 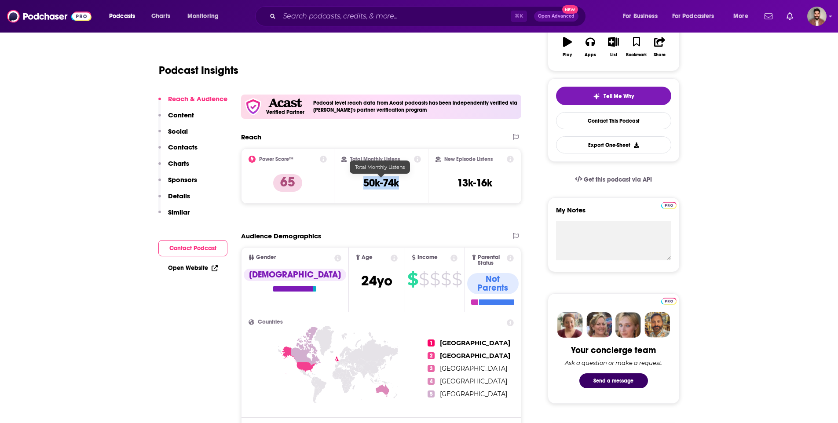 I want to click on button: Show profile menu, so click(x=817, y=16).